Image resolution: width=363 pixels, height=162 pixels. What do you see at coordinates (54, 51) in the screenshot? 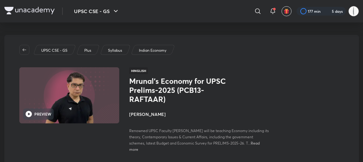
I see `p: UPSC CSE - GS` at bounding box center [54, 51].